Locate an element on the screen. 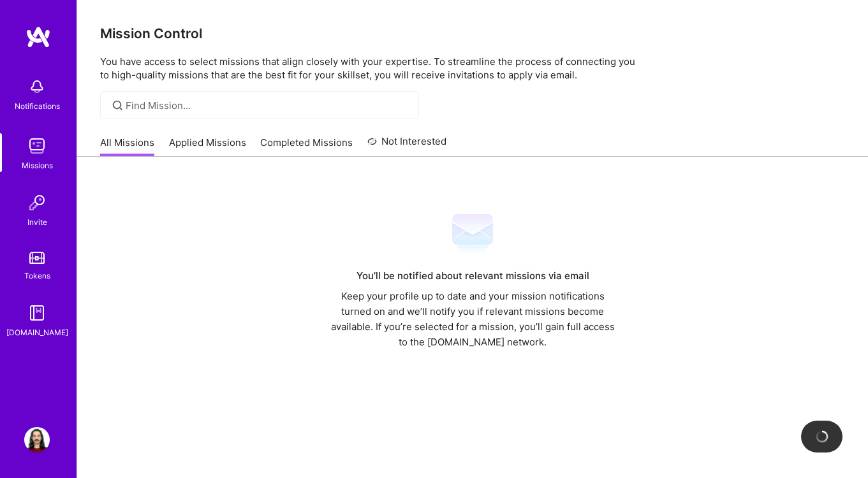  img: tokens is located at coordinates (37, 257).